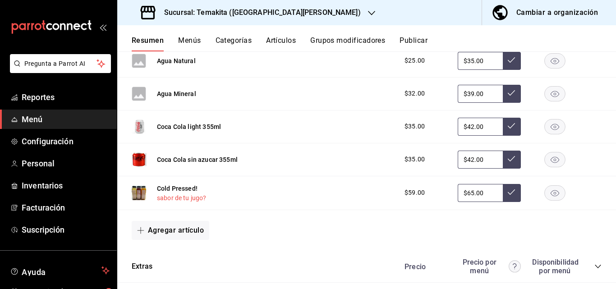 The height and width of the screenshot is (289, 616). I want to click on button: open_drawer_menu, so click(103, 27).